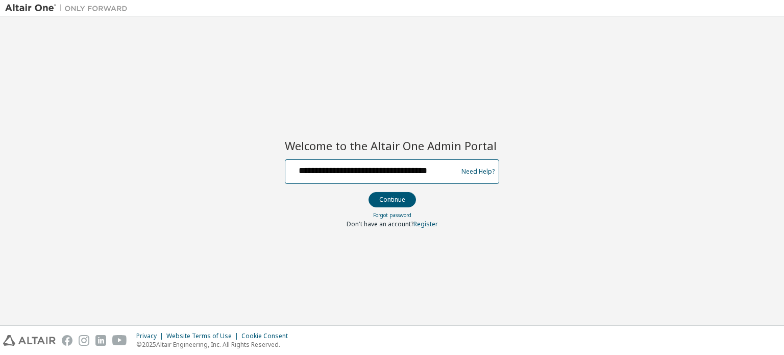 This screenshot has width=784, height=355. What do you see at coordinates (151, 336) in the screenshot?
I see `div: Privacy` at bounding box center [151, 336].